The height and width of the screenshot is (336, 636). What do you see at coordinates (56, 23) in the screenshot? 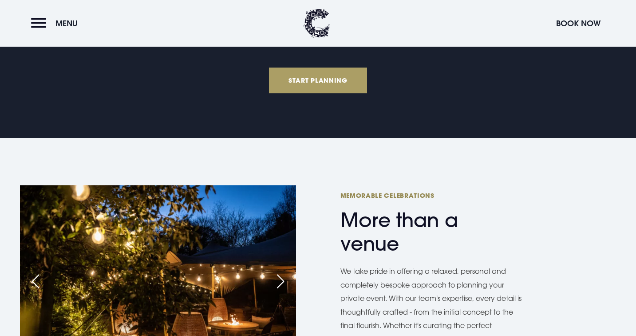
I see `button: Menu` at bounding box center [56, 23].